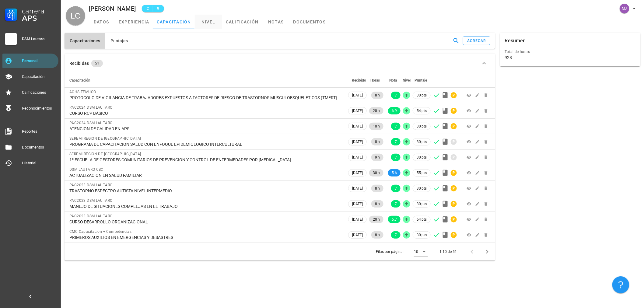 The image size is (644, 308). What do you see at coordinates (39, 76) in the screenshot?
I see `div: Capacitación` at bounding box center [39, 76].